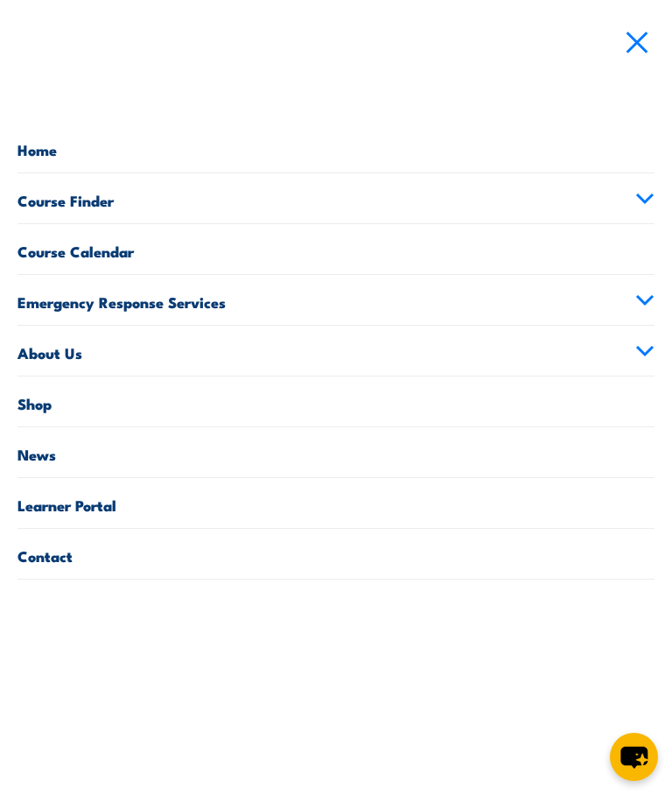 The height and width of the screenshot is (795, 672). Describe the element at coordinates (634, 757) in the screenshot. I see `button: chat-button` at that location.